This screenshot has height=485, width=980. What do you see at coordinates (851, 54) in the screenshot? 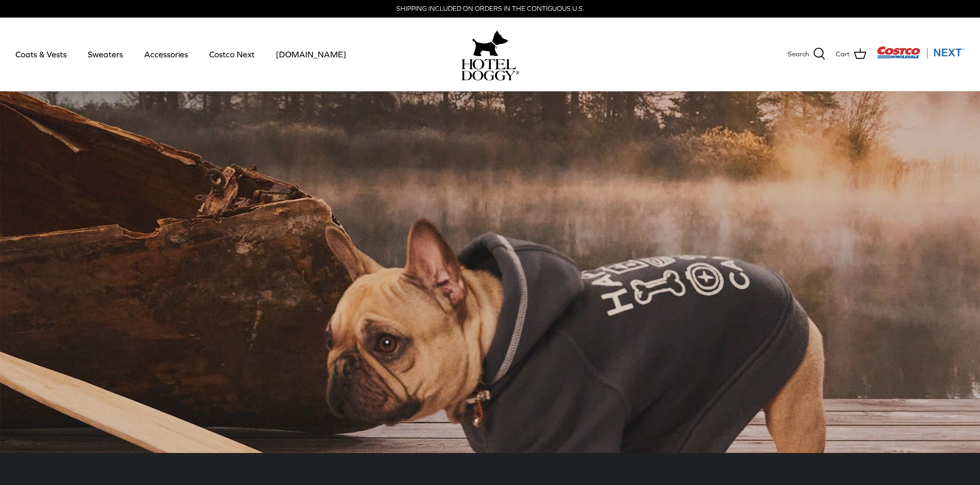
I see `a: Cart` at bounding box center [851, 54].